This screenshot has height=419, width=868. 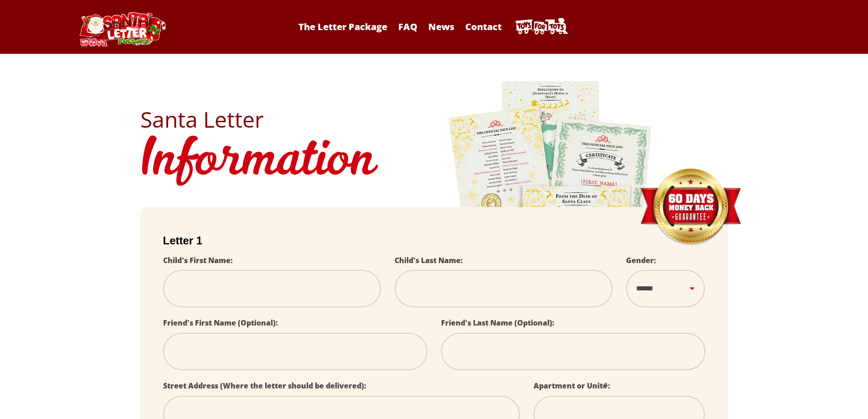 I want to click on img: letters.png, so click(x=550, y=207).